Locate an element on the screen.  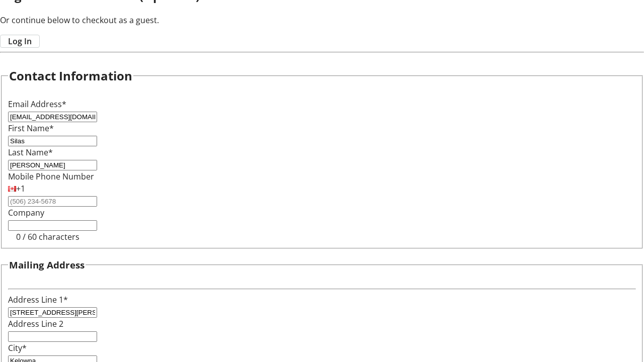
input: (506) 234-5678 is located at coordinates (52, 201).